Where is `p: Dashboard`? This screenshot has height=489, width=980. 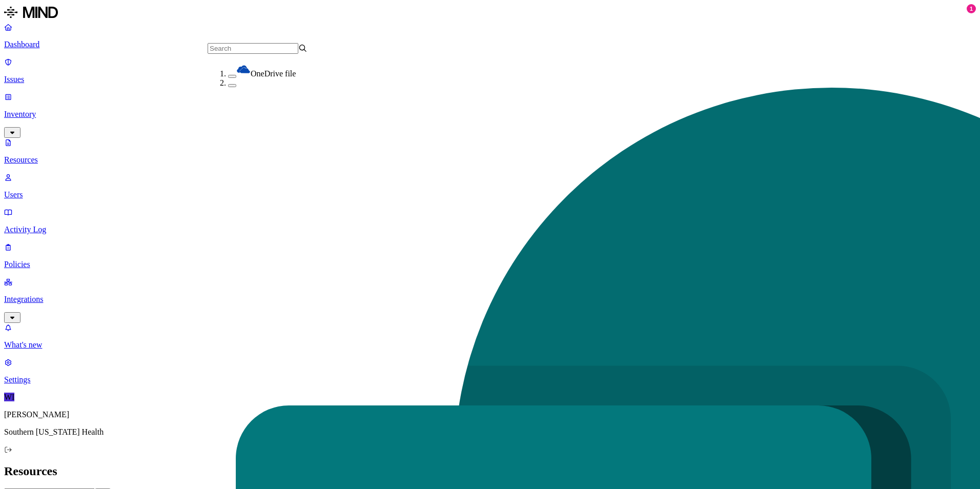 p: Dashboard is located at coordinates (490, 45).